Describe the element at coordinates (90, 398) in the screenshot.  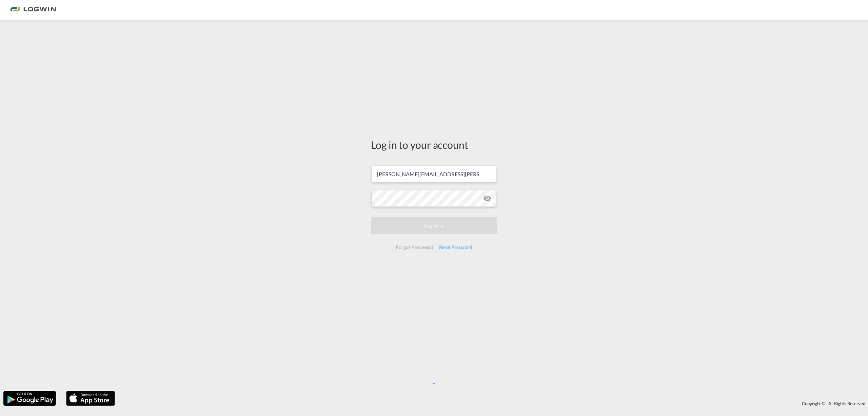
I see `img: apple.png` at that location.